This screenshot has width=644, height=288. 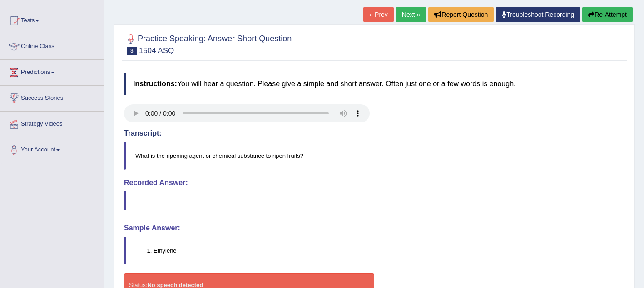 I want to click on b: Instructions:, so click(x=155, y=84).